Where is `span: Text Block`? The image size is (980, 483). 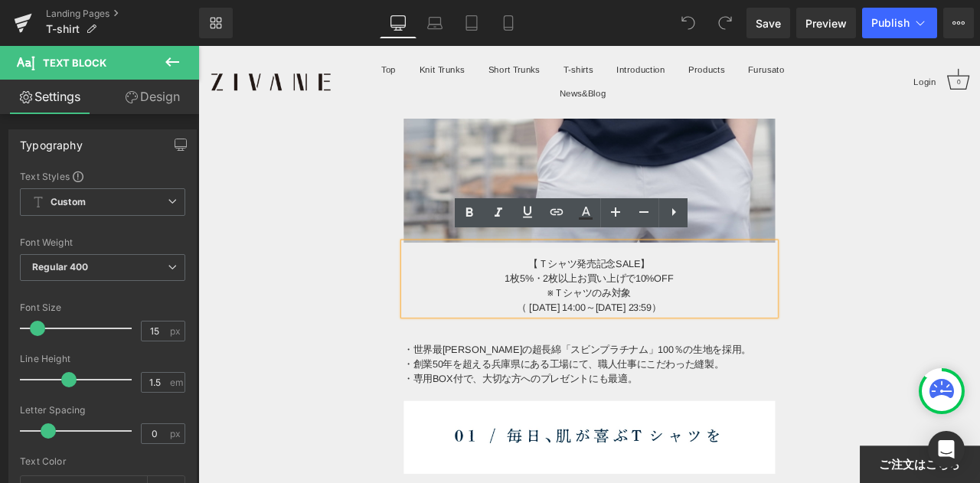 span: Text Block is located at coordinates (74, 62).